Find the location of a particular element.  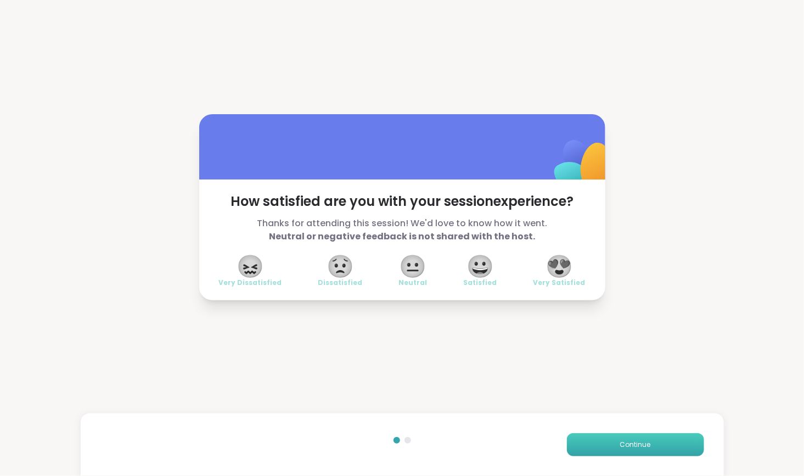

button: Continue is located at coordinates (636, 445).